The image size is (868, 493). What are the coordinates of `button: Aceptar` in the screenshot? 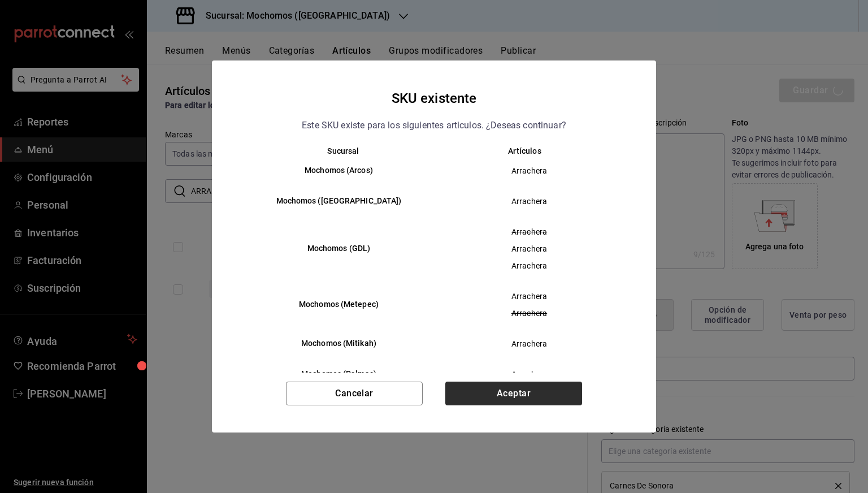 It's located at (514, 394).